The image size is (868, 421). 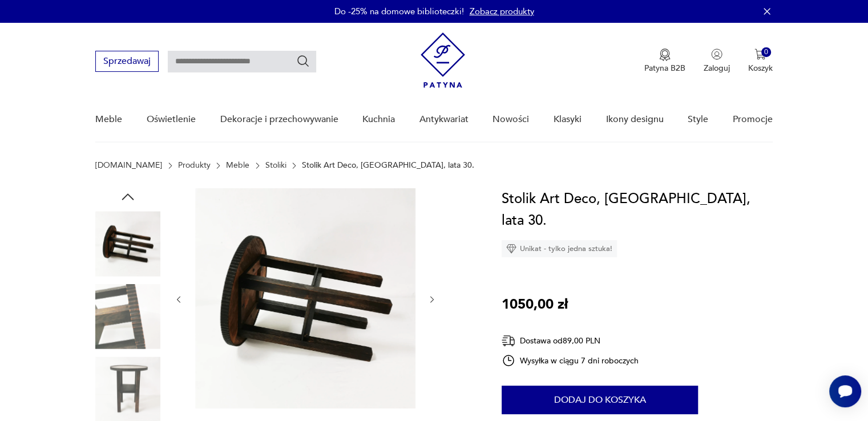 What do you see at coordinates (665, 61) in the screenshot?
I see `button: Patyna B2B` at bounding box center [665, 61].